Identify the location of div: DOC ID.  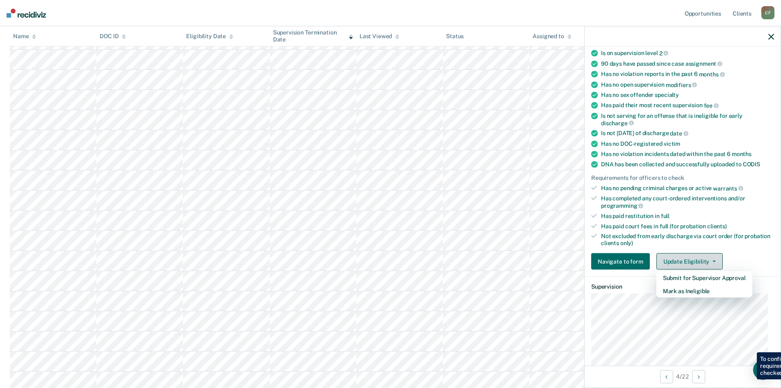
(113, 36).